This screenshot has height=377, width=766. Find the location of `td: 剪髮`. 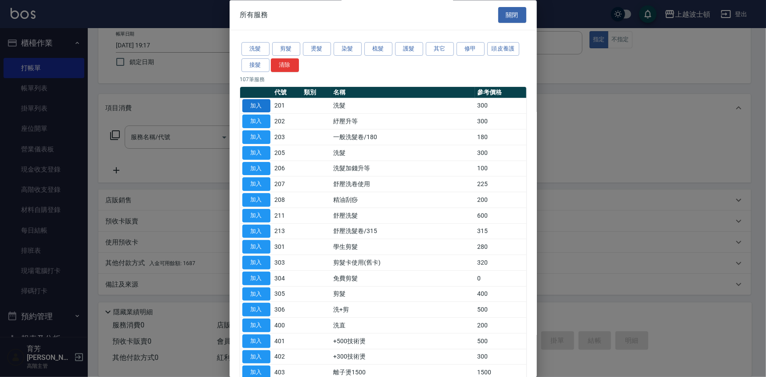

td: 剪髮 is located at coordinates (403, 294).